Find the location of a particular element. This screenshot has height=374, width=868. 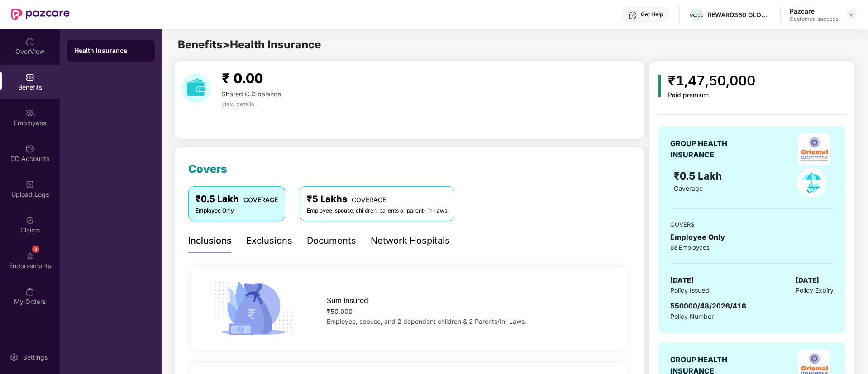

div: Inclusions is located at coordinates (210, 240).